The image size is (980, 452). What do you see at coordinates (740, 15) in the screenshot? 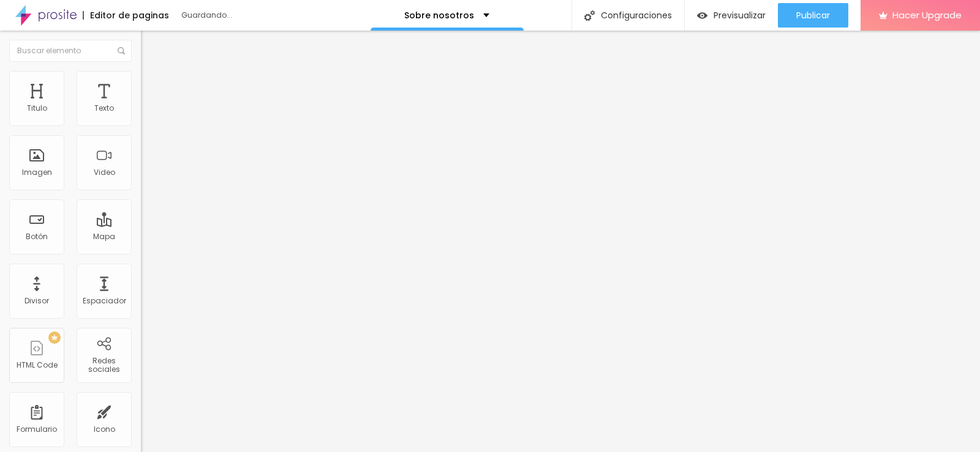
I see `span: Previsualizar` at bounding box center [740, 15].